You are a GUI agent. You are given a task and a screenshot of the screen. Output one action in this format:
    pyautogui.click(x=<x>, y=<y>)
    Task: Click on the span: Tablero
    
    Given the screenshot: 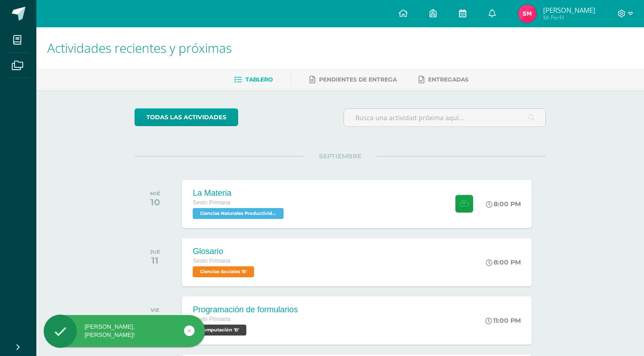 What is the action you would take?
    pyautogui.click(x=259, y=79)
    